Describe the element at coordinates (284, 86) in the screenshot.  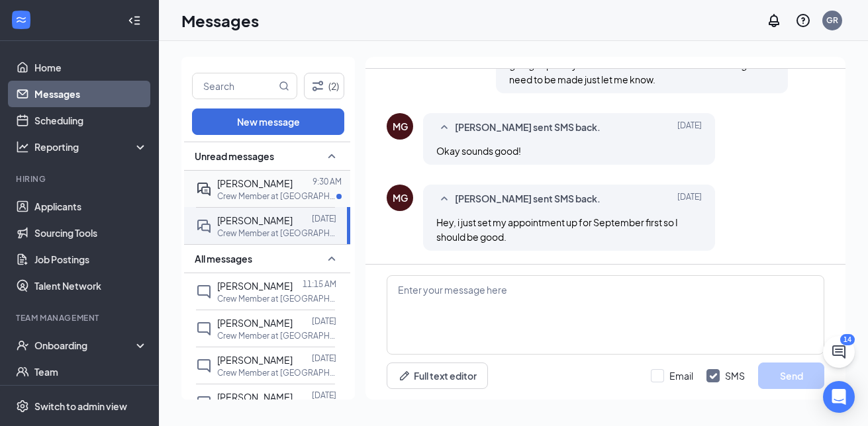
I see `svg: MagnifyingGlass` at that location.